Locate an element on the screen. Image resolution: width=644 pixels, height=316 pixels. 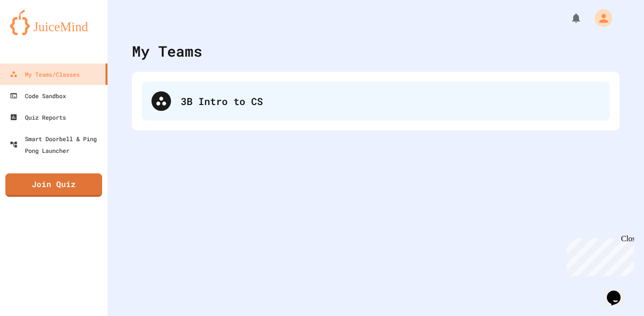
div: Chat with us now!Close is located at coordinates (35, 33).